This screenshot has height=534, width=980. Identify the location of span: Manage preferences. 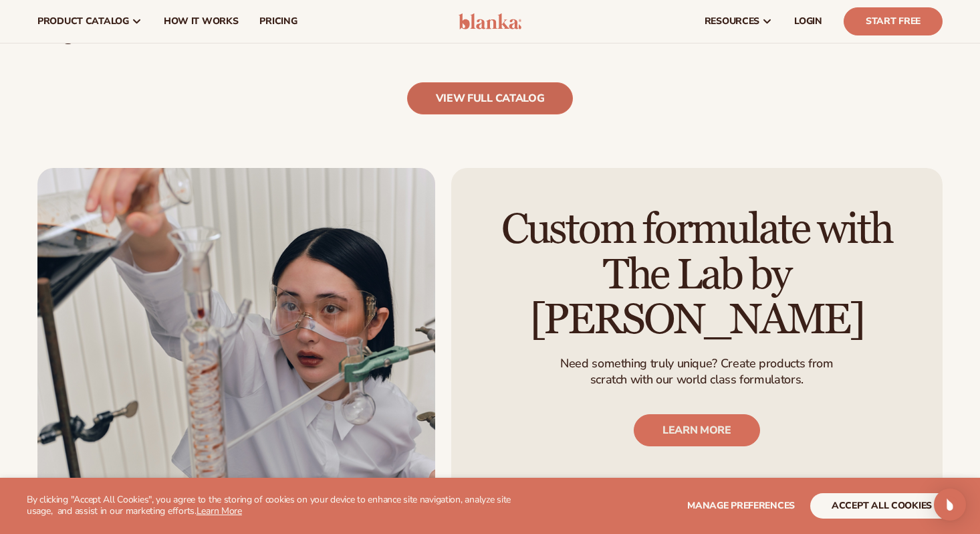
(741, 505).